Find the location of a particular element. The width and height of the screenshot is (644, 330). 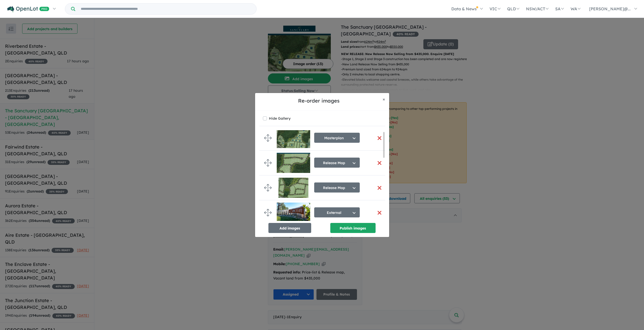

img: The%20Sanctuary%20Port%20Macquarie%20Estate%20-%20Thrumster___1736730479_0.jpg is located at coordinates (293, 213).